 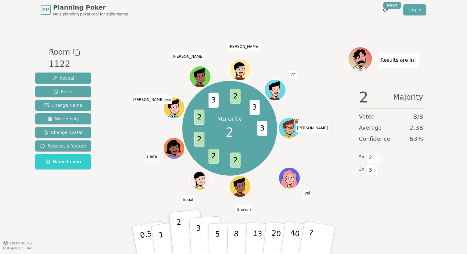 What do you see at coordinates (385, 10) in the screenshot?
I see `button: New!` at bounding box center [385, 10].